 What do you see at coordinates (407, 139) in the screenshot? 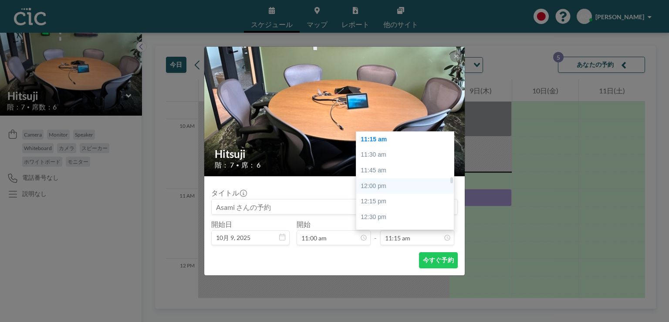
I see `div: 11:15 am` at bounding box center [407, 139].